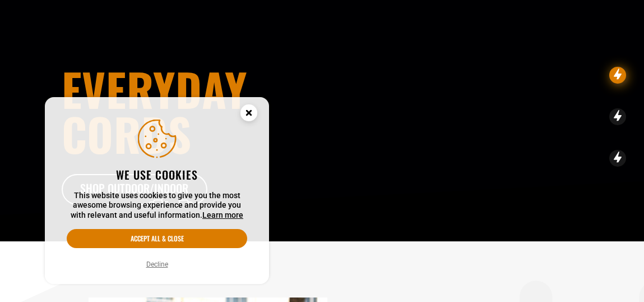 Image resolution: width=644 pixels, height=302 pixels. Describe the element at coordinates (157, 239) in the screenshot. I see `button: Accept all & close` at that location.